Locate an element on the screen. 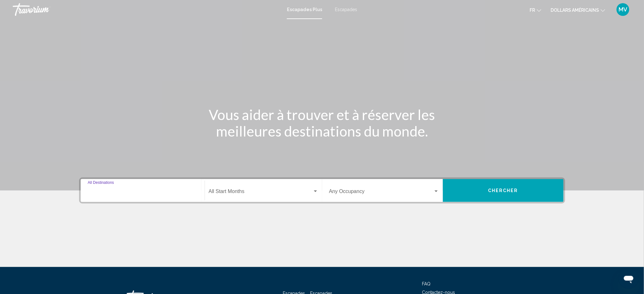  font: Escapades is located at coordinates (346, 9).